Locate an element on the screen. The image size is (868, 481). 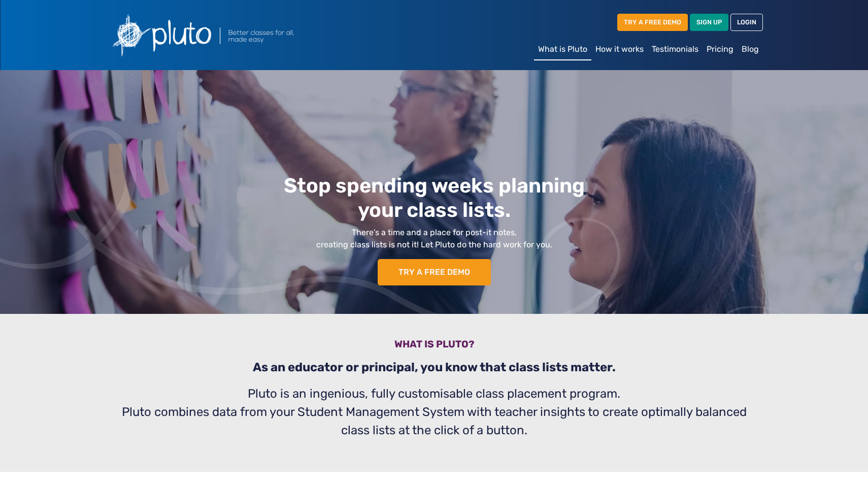
a: Testimonials is located at coordinates (676, 50).